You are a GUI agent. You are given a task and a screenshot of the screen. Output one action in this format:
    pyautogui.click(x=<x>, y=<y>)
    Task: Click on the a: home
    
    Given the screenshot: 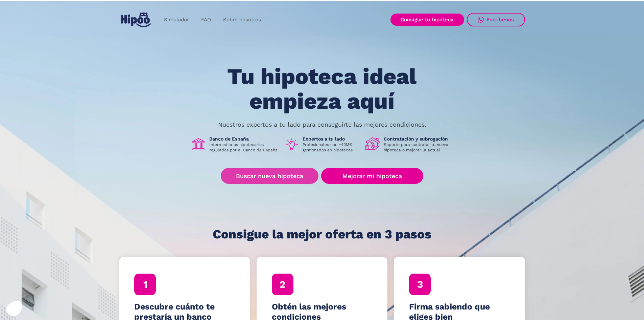 What is the action you would take?
    pyautogui.click(x=136, y=20)
    